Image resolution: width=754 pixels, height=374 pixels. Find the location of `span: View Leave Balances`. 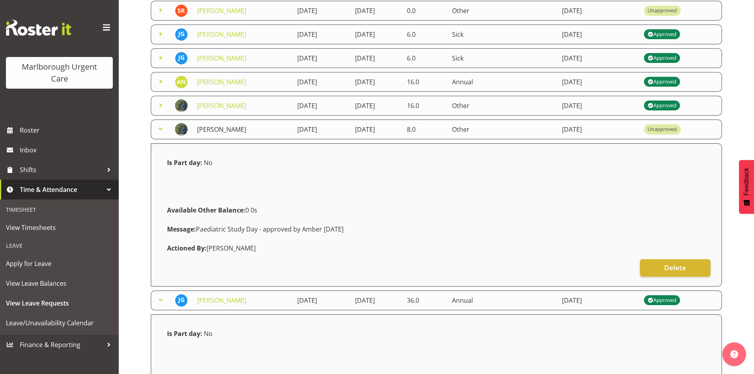

span: View Leave Balances is located at coordinates (59, 283).